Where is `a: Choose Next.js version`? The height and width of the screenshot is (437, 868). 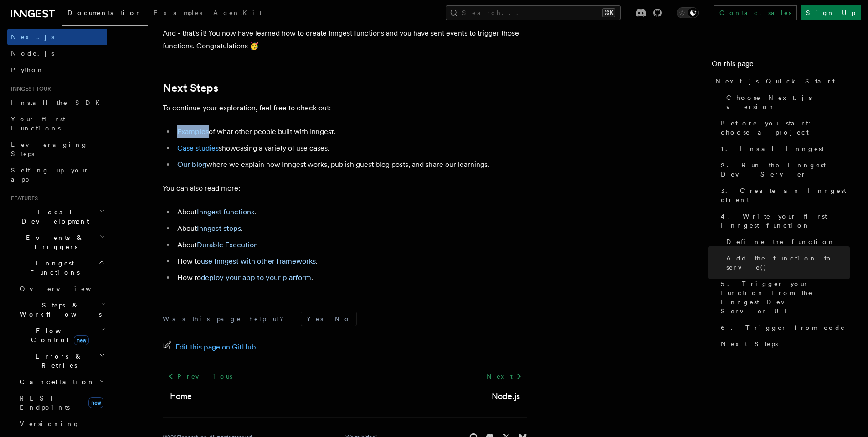
a: Choose Next.js version is located at coordinates (786, 102).